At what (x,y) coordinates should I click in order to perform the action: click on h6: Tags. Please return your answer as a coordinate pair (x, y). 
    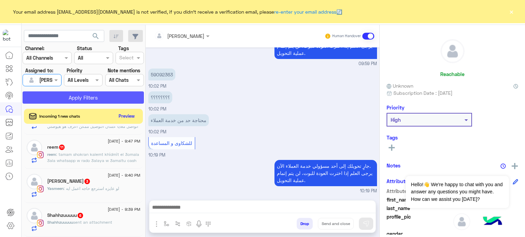
    Looking at the image, I should click on (452, 138).